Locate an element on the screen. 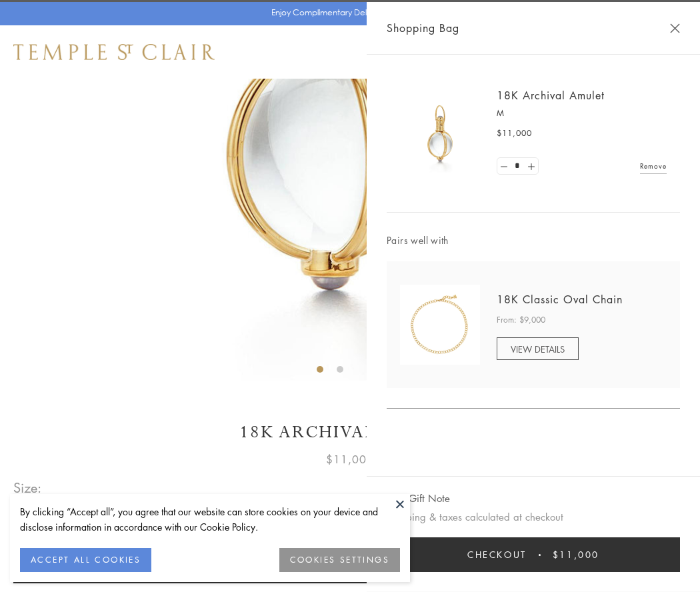 This screenshot has width=700, height=592. a: Remove is located at coordinates (653, 166).